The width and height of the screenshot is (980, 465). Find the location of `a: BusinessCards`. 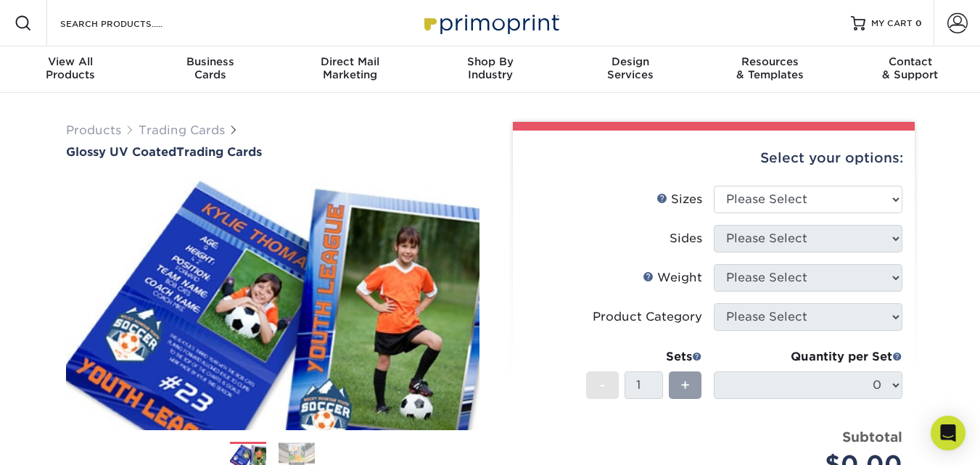

a: BusinessCards is located at coordinates (210, 69).